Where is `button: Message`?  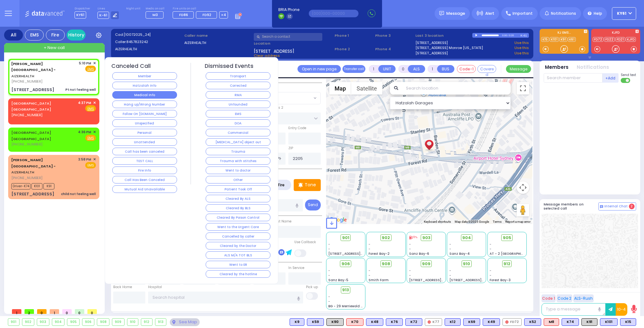
button: Message is located at coordinates (518, 69).